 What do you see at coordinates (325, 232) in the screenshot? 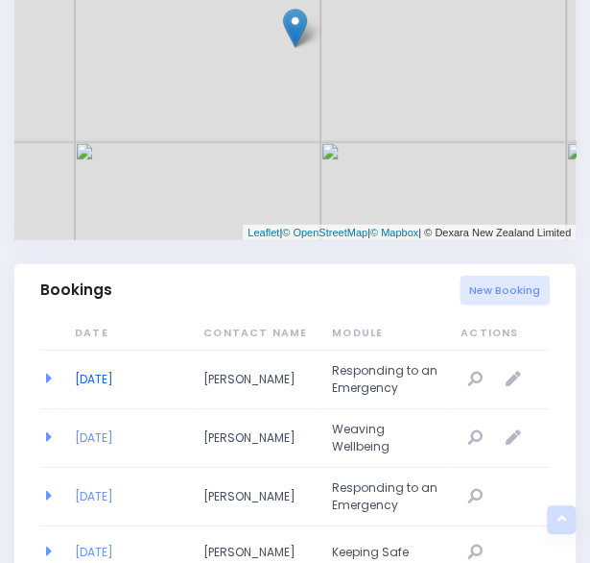
I see `a: © OpenStreetMap` at bounding box center [325, 232].